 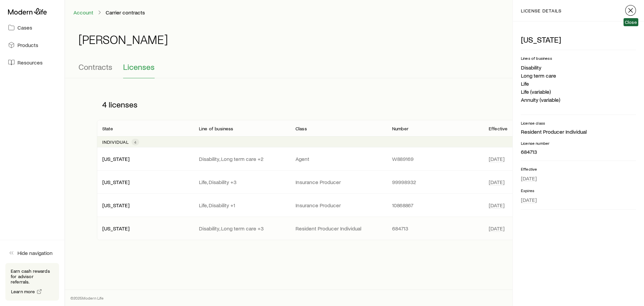 I want to click on li: Long term care, so click(x=578, y=75).